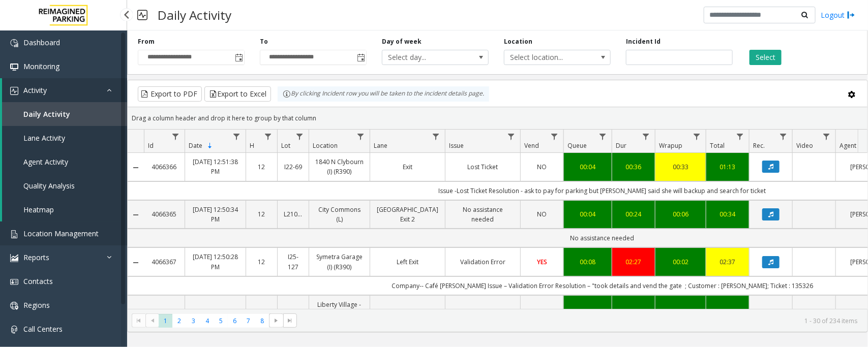  I want to click on span: Activity, so click(35, 90).